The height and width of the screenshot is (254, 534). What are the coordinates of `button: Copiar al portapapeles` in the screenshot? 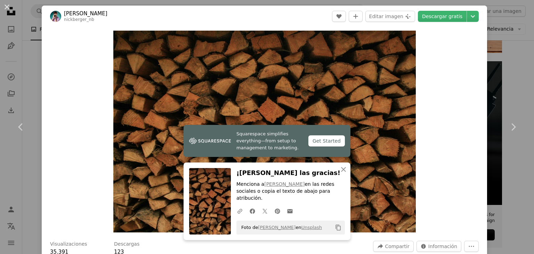 It's located at (338, 227).